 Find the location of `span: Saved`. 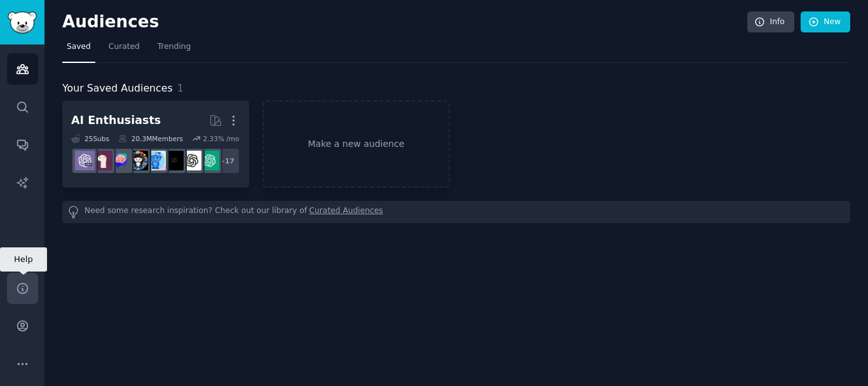

span: Saved is located at coordinates (79, 47).